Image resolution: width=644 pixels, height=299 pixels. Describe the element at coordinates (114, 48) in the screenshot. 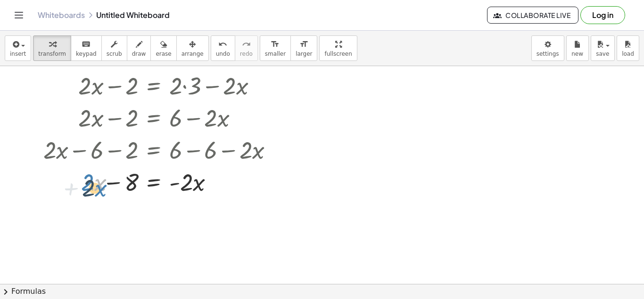

I see `button: scrub` at that location.